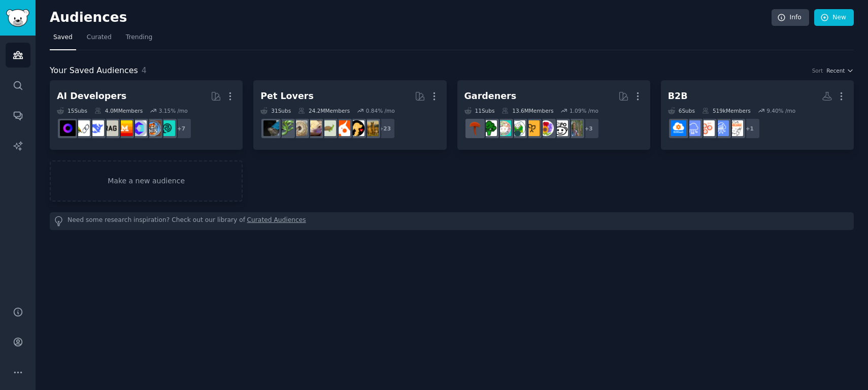 The height and width of the screenshot is (390, 868). Describe the element at coordinates (503, 128) in the screenshot. I see `img: succulents` at that location.